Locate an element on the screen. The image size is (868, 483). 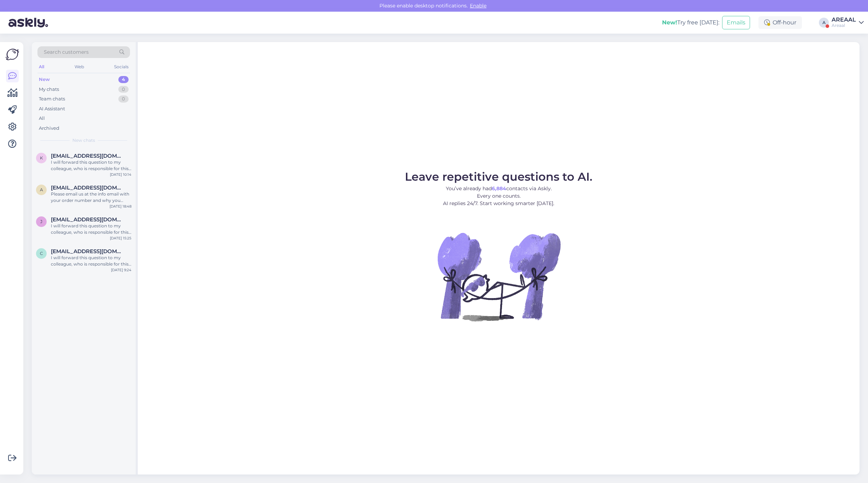
span: Leave repetitive questions to AI. is located at coordinates (498, 176).